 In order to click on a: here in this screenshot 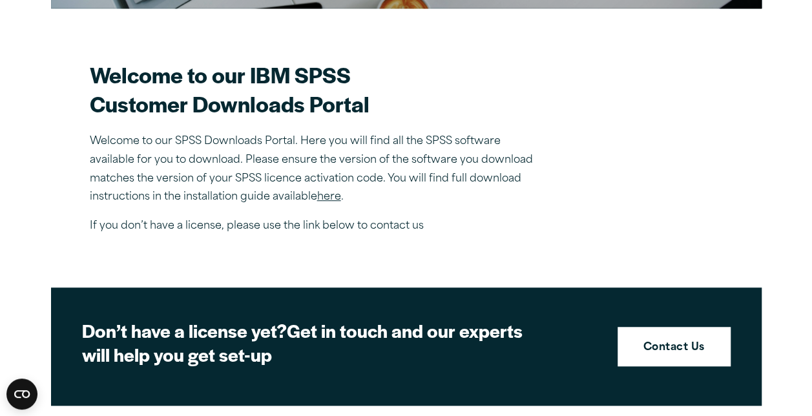, I will do `click(329, 197)`.